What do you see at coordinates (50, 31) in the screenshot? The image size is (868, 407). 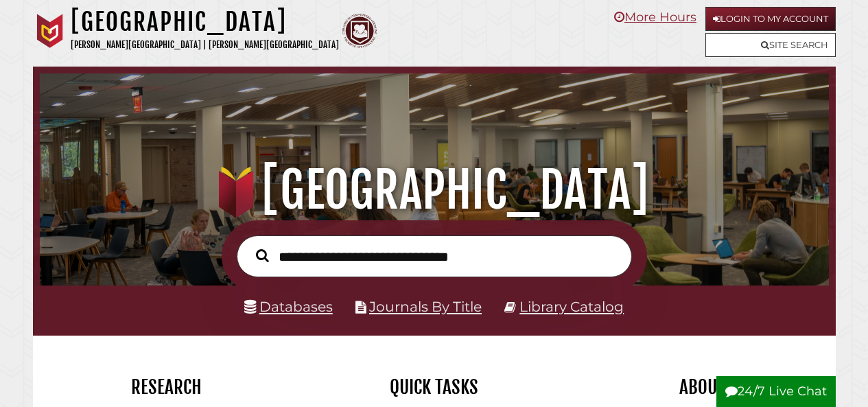 I see `img: Calvin University` at bounding box center [50, 31].